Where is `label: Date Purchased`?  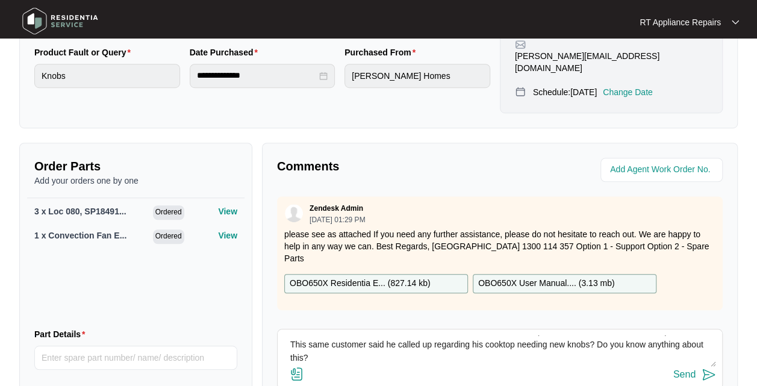
label: Date Purchased is located at coordinates (226, 52).